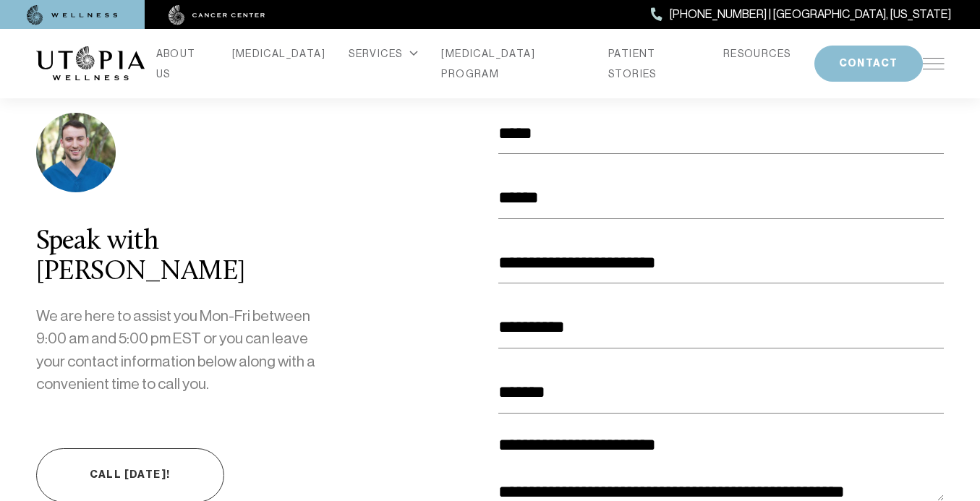 The width and height of the screenshot is (980, 501). What do you see at coordinates (934, 64) in the screenshot?
I see `img: icon-hamburger` at bounding box center [934, 64].